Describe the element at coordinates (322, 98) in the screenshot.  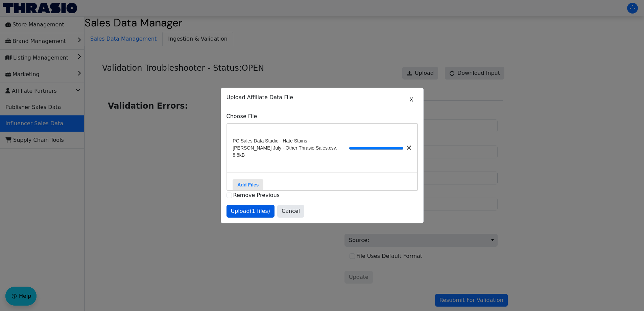
I see `p: Upload Affiliate Data File` at that location.